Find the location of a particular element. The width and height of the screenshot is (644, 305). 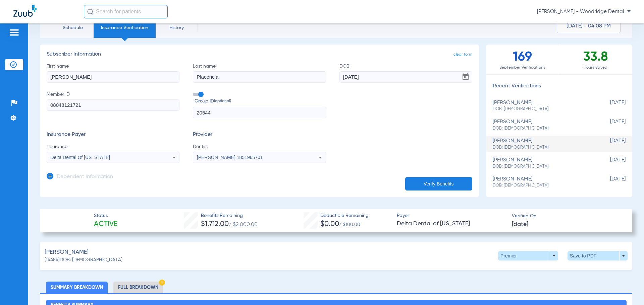

span: Payer is located at coordinates (452, 216).